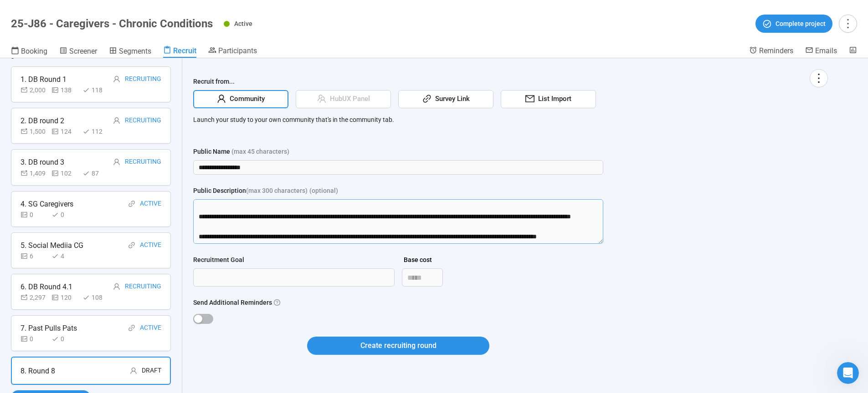  Describe the element at coordinates (43, 162) in the screenshot. I see `div: 3. DB round 3` at that location.